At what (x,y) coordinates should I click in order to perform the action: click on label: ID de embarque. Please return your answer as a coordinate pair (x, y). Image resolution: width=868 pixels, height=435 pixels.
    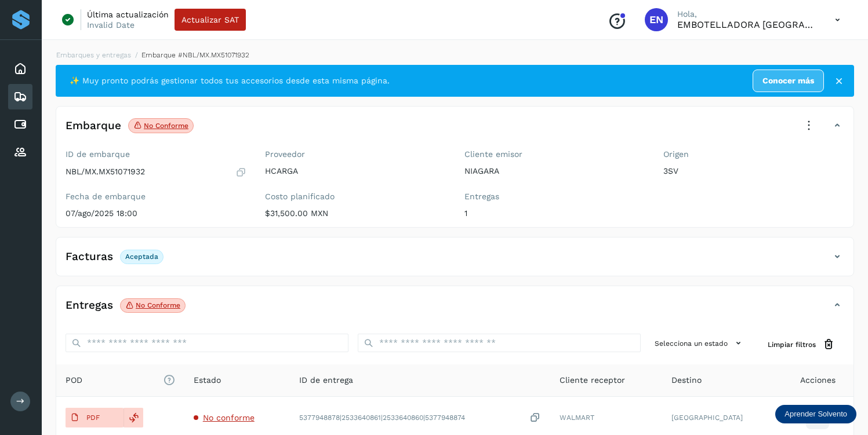
    Looking at the image, I should click on (156, 154).